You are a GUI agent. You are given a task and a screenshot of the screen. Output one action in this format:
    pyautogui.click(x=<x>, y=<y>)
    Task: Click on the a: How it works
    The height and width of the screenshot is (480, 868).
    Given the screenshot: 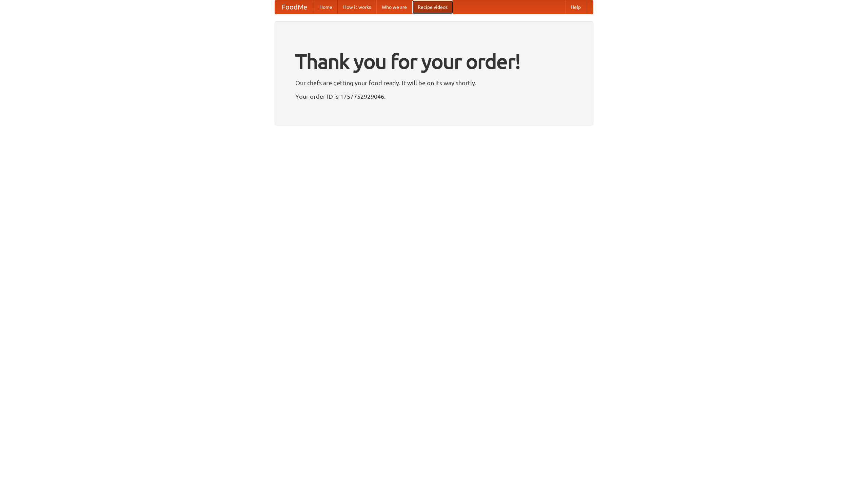 What is the action you would take?
    pyautogui.click(x=357, y=7)
    